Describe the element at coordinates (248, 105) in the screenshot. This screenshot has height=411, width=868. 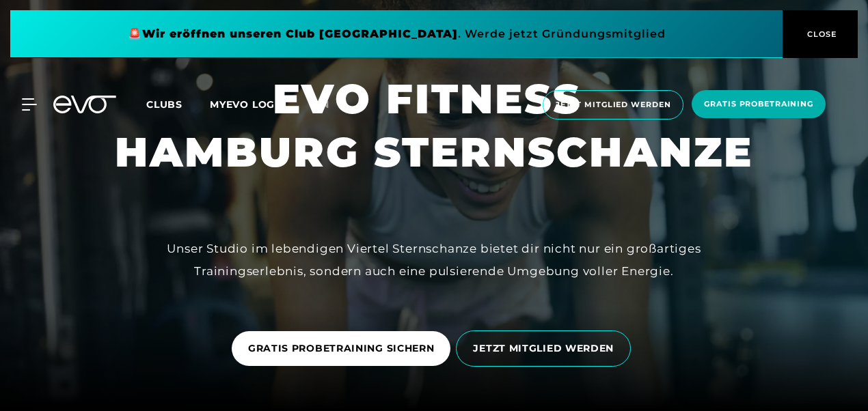
I see `a: MYEVO LOGIN` at that location.